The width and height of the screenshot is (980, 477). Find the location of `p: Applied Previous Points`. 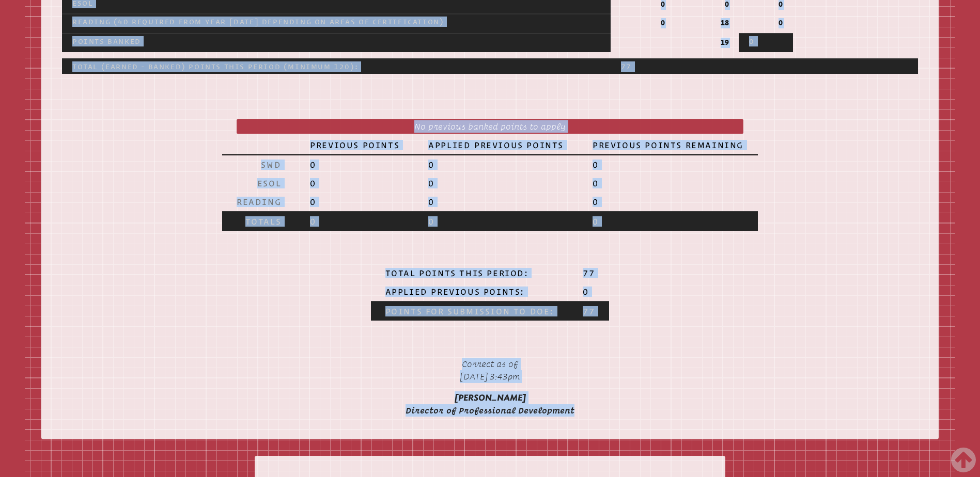

p: Applied Previous Points is located at coordinates (495, 145).